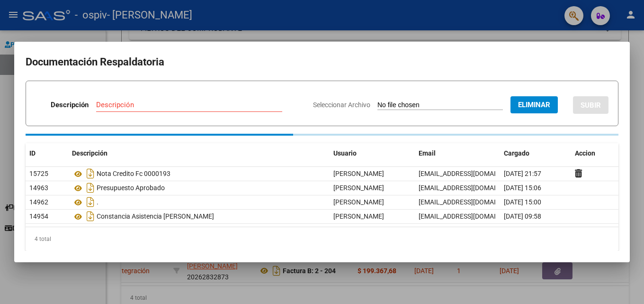 Image resolution: width=644 pixels, height=304 pixels. I want to click on div: 4 total, so click(322, 239).